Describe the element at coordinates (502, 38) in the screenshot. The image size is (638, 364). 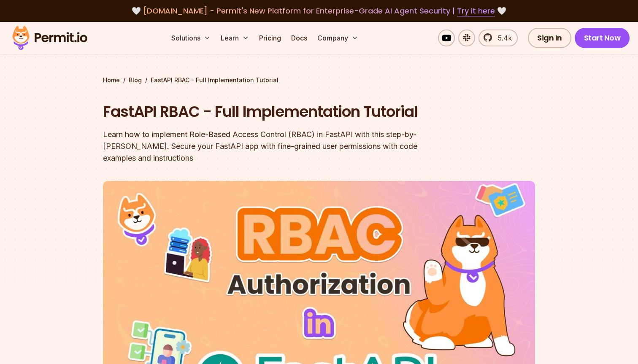
I see `span: 5.4k` at that location.